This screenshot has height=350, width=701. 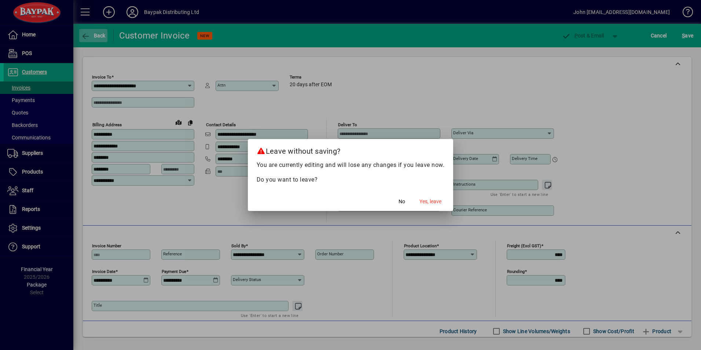 I want to click on span: Yes, leave, so click(x=430, y=201).